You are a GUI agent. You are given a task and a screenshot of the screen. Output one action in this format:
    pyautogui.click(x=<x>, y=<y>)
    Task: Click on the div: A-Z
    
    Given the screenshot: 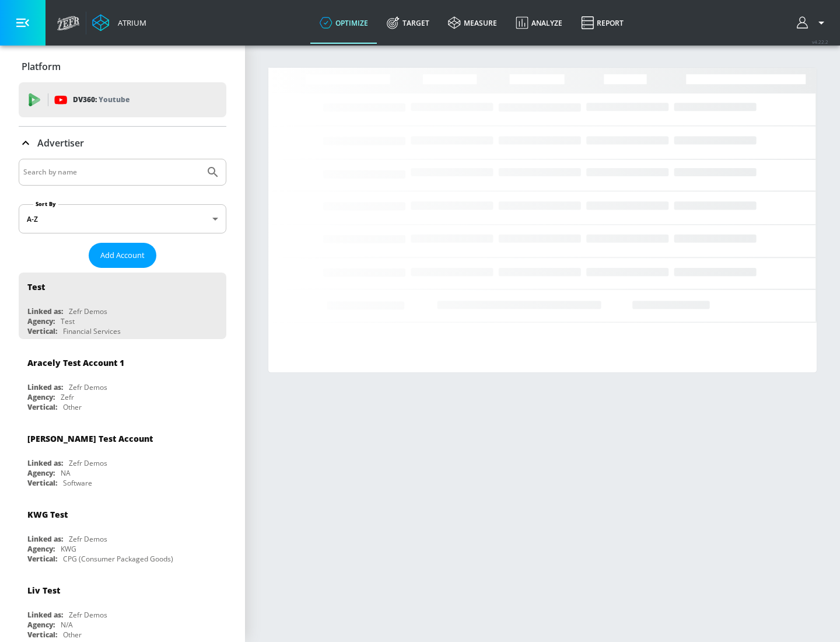 What is the action you would take?
    pyautogui.click(x=123, y=219)
    